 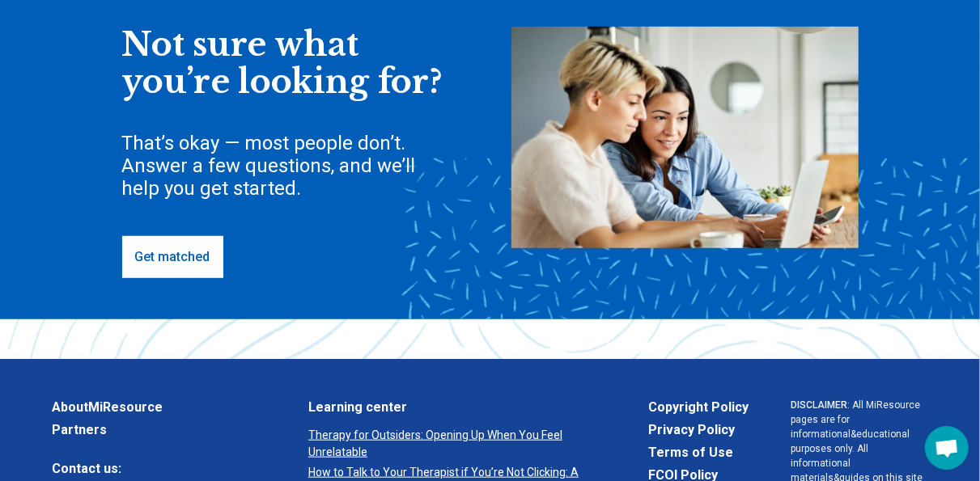 What do you see at coordinates (699, 453) in the screenshot?
I see `a: Terms of Use` at bounding box center [699, 453].